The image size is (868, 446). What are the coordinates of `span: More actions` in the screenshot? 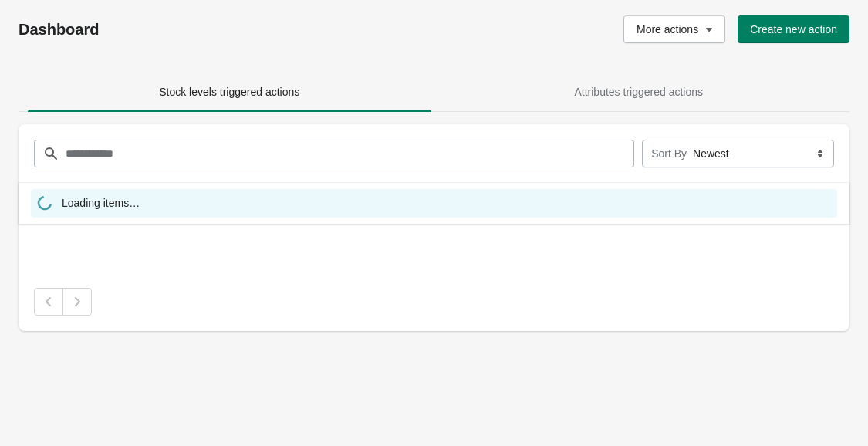 It's located at (668, 29).